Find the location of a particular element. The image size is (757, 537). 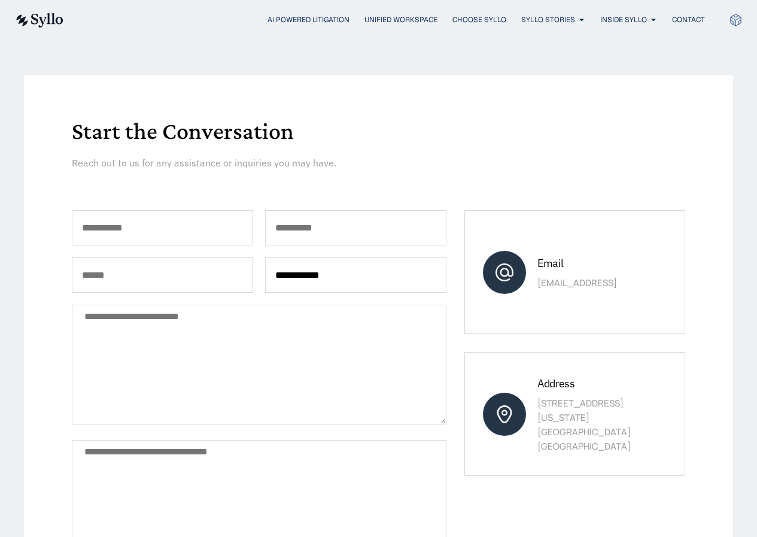

span: Email is located at coordinates (550, 263).